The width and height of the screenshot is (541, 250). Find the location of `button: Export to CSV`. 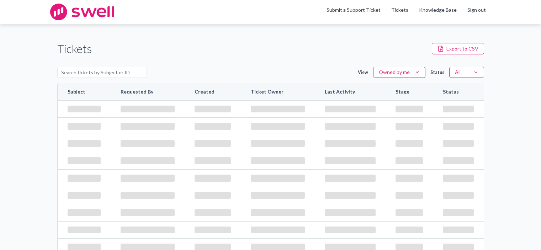

button: Export to CSV is located at coordinates (458, 49).